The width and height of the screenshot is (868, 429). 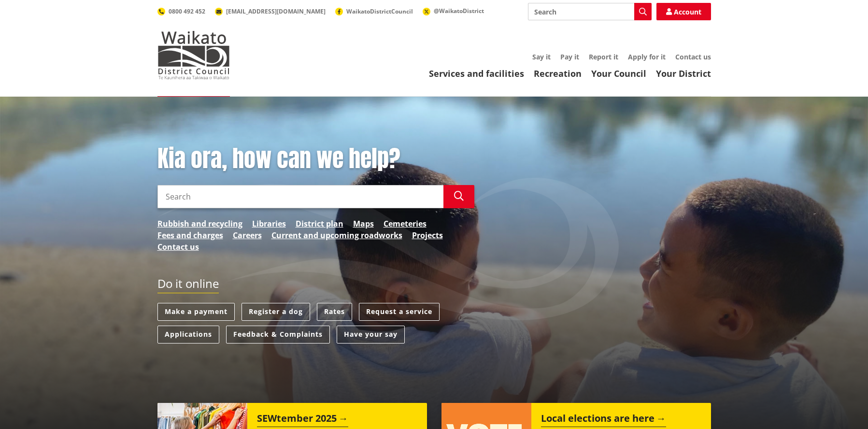 What do you see at coordinates (181, 11) in the screenshot?
I see `a: 0800 492 452` at bounding box center [181, 11].